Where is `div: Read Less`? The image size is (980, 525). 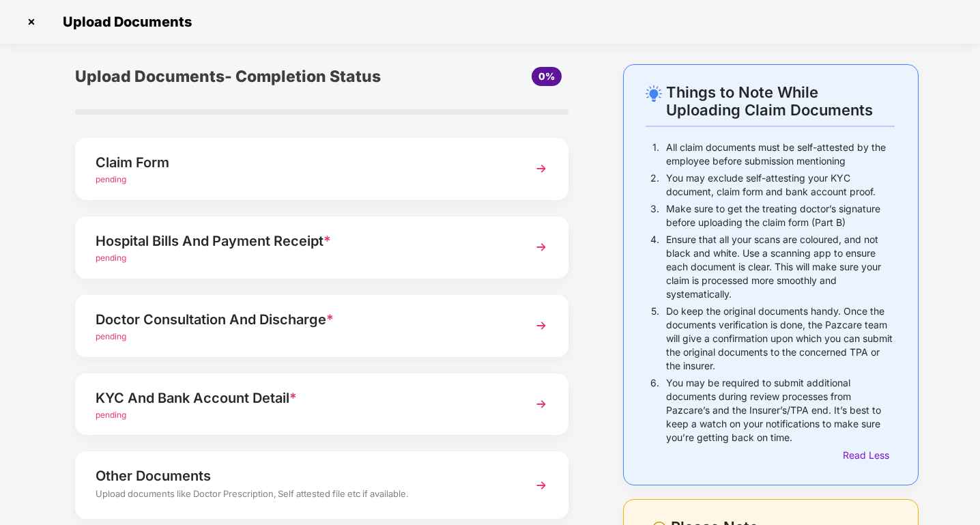
div: Read Less is located at coordinates (869, 455).